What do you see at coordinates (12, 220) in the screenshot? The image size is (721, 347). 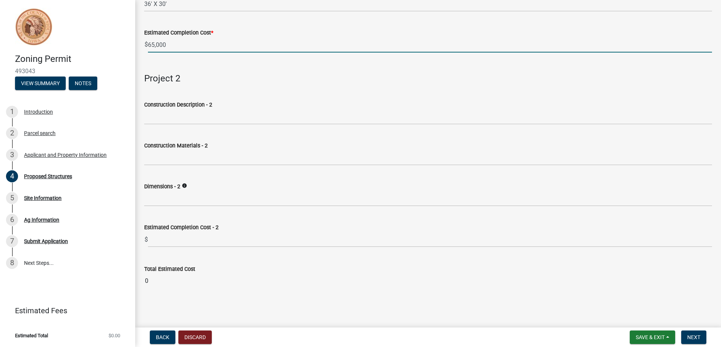 I see `div: 6` at bounding box center [12, 220].